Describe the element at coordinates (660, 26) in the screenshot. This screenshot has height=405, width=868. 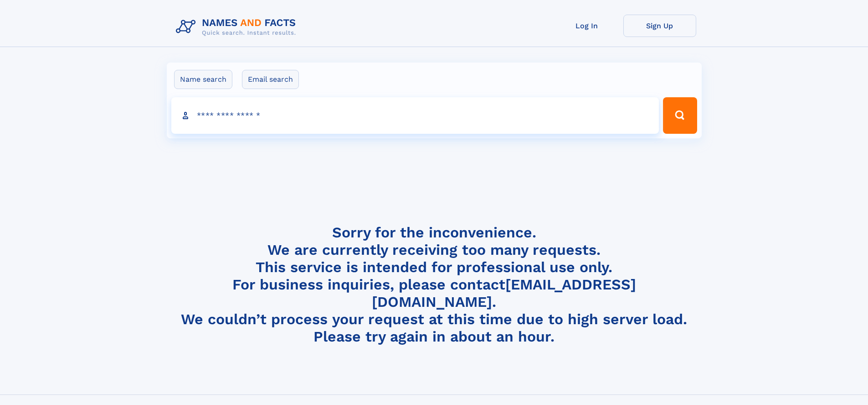
I see `a: Sign Up` at that location.